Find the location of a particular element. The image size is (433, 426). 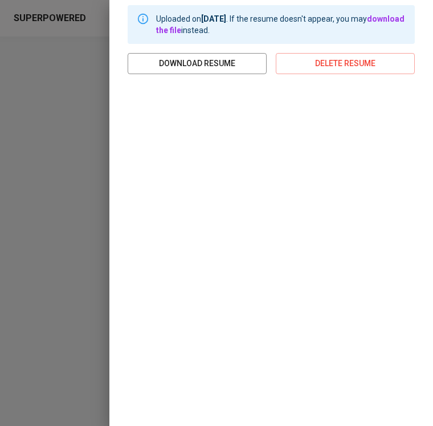

div: Uploaded on . If the resume doesn't appear, you may instead. is located at coordinates (281, 25).